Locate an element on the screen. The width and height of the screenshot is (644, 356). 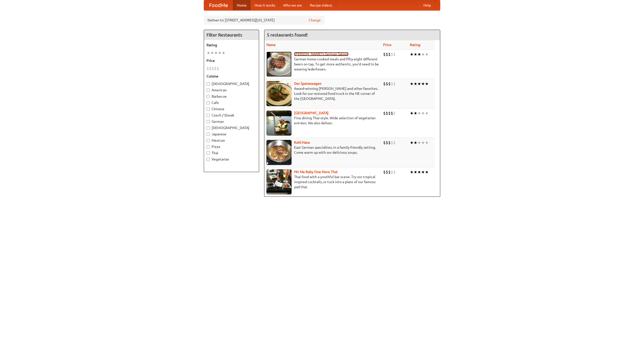
a: Der Speisewagen is located at coordinates (308, 84).